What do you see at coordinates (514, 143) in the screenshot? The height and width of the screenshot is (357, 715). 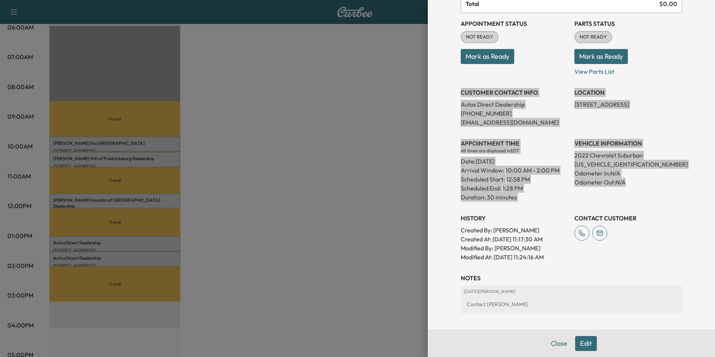 I see `h3: APPOINTMENT TIME` at bounding box center [514, 143].